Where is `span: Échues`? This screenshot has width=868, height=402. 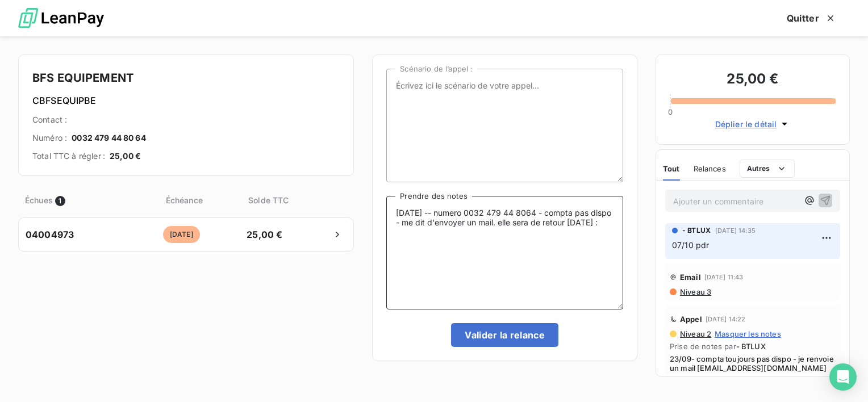
span: Échues is located at coordinates (38, 200).